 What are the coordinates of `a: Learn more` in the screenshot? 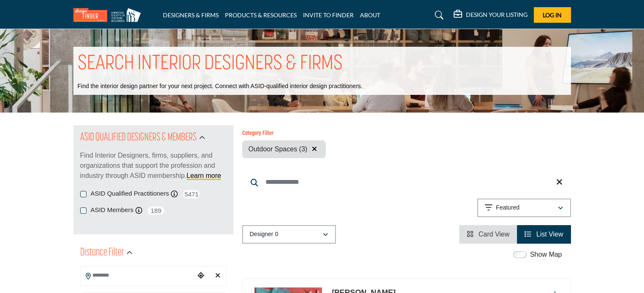 It's located at (204, 175).